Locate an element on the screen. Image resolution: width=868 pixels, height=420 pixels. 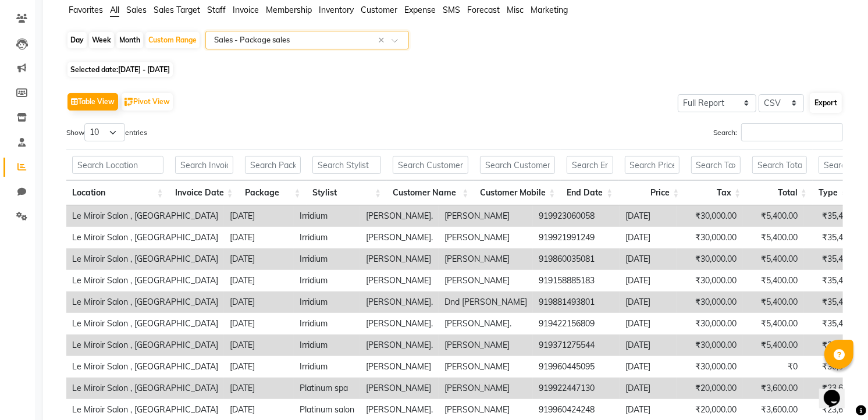
input: Search End Date is located at coordinates (589, 165).